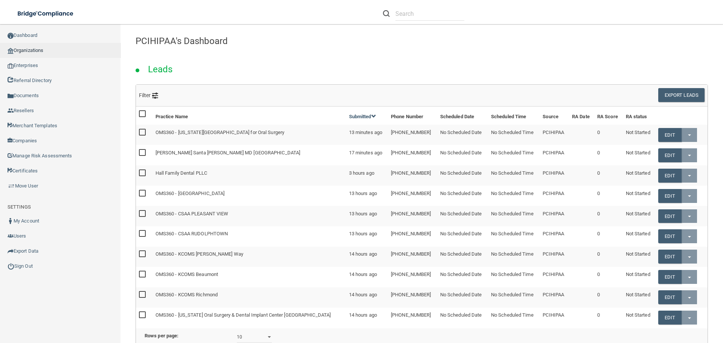  Describe the element at coordinates (554, 116) in the screenshot. I see `th: Source` at that location.